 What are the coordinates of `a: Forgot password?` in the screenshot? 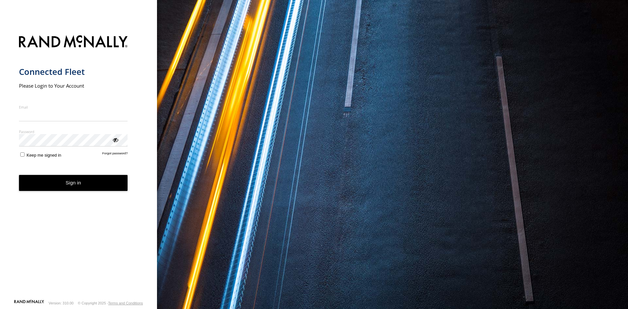 It's located at (115, 154).